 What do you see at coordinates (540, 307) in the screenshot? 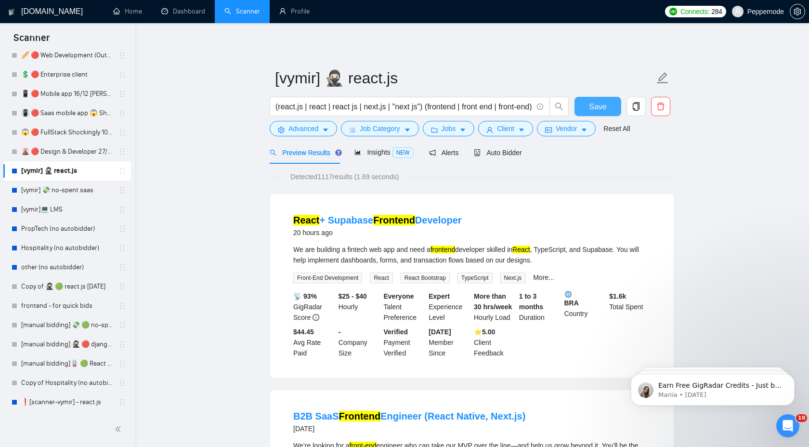
I see `div: Duration` at bounding box center [540, 307].